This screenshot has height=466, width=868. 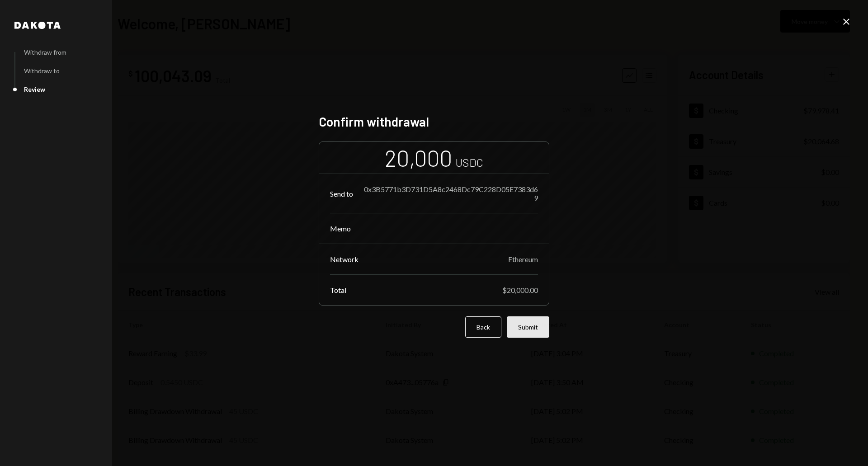 What do you see at coordinates (523, 259) in the screenshot?
I see `div: Ethereum` at bounding box center [523, 259].